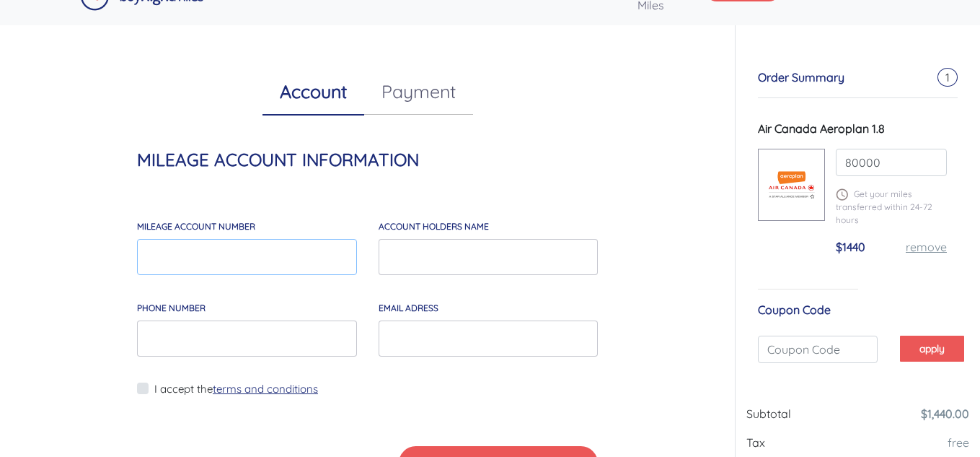 The width and height of the screenshot is (980, 457). Describe the element at coordinates (265, 389) in the screenshot. I see `a: terms and conditions` at that location.